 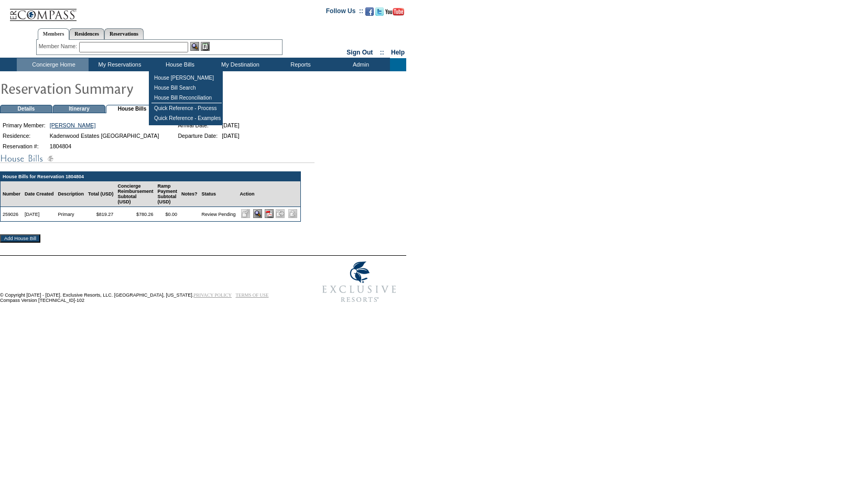 What do you see at coordinates (24, 146) in the screenshot?
I see `td: Reservation #:` at bounding box center [24, 146].